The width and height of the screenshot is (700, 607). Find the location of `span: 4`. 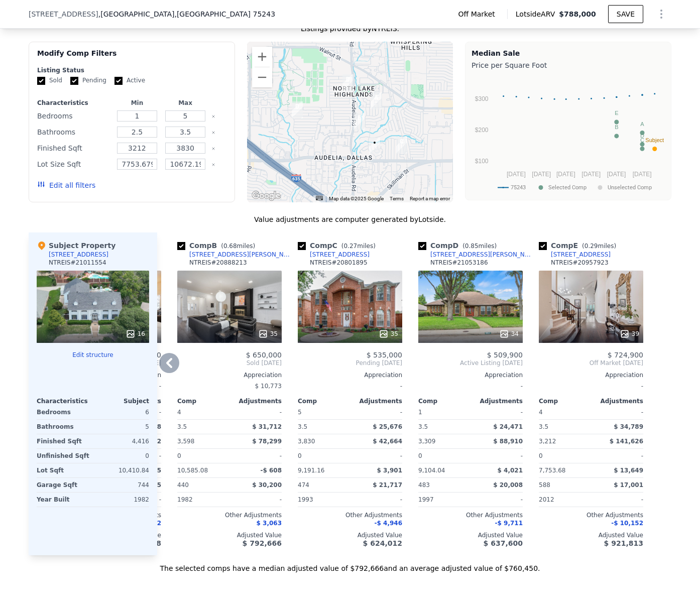

span: 4 is located at coordinates (179, 412).